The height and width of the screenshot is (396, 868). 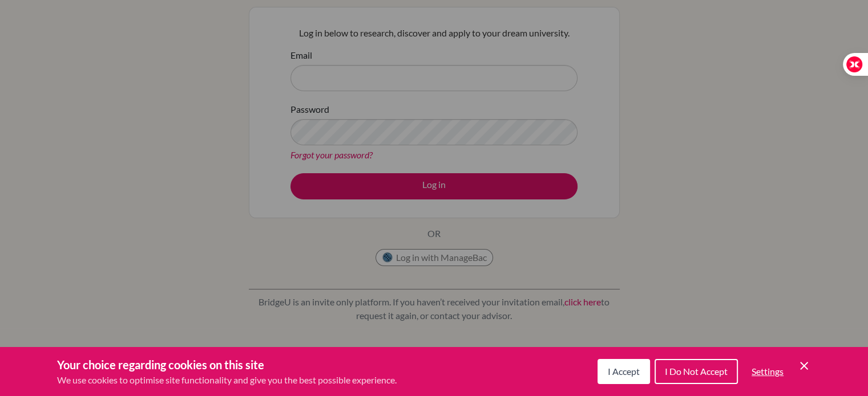 I want to click on p: We use cookies to optimise site functionality and give you the best possible experience., so click(x=227, y=381).